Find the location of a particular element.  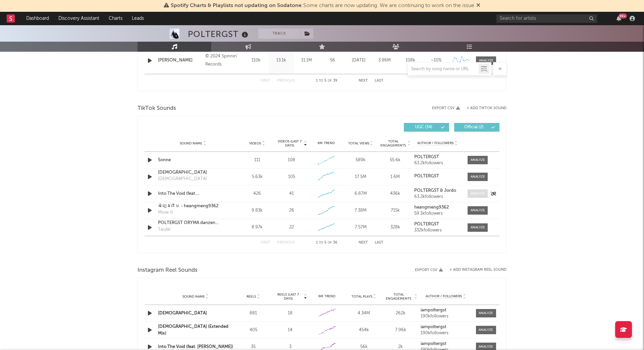

div: 26 is located at coordinates (291, 210).